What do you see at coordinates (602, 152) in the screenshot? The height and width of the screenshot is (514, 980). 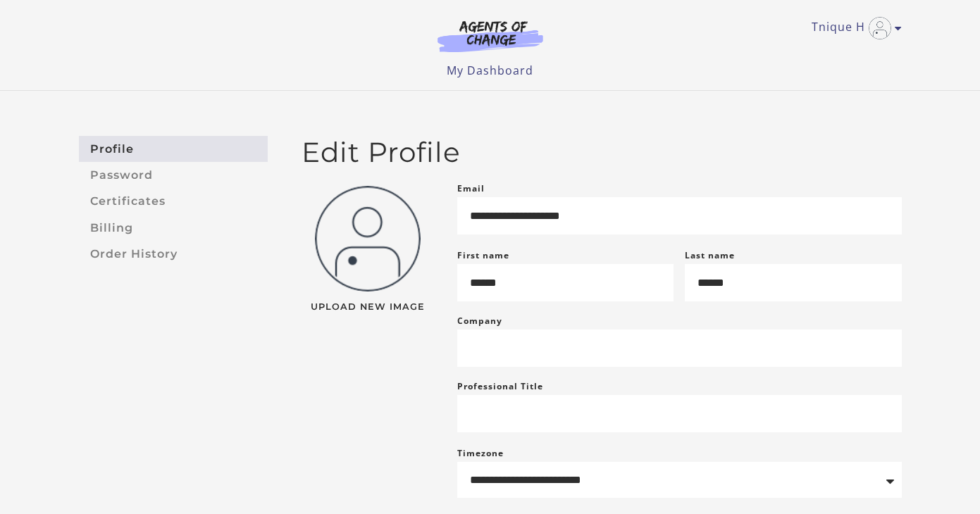 I see `h2: Edit Profile` at bounding box center [602, 152].